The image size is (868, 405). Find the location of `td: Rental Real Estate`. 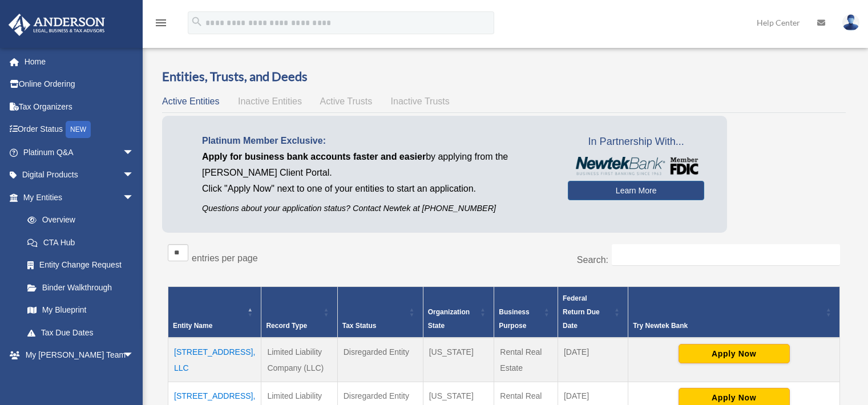

td: Rental Real Estate is located at coordinates (526, 360).